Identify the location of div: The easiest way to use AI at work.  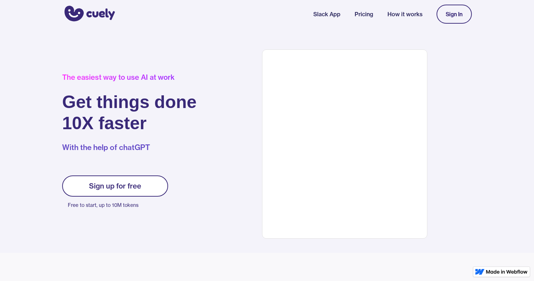
(129, 77).